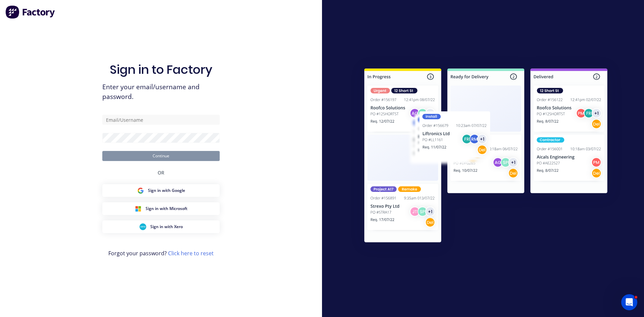 The height and width of the screenshot is (317, 644). What do you see at coordinates (485, 157) in the screenshot?
I see `img: Sign in` at bounding box center [485, 157].